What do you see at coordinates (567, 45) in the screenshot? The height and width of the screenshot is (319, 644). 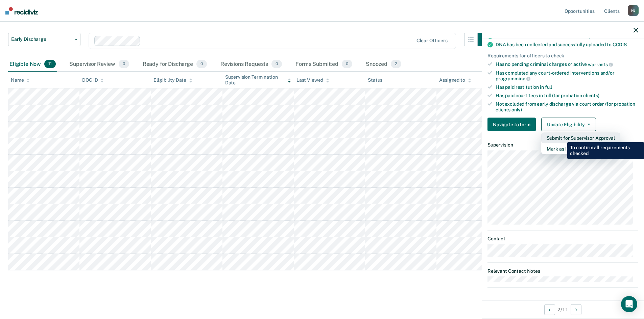 I see `div: DNA has been collected and successfully uploaded to` at bounding box center [567, 45].